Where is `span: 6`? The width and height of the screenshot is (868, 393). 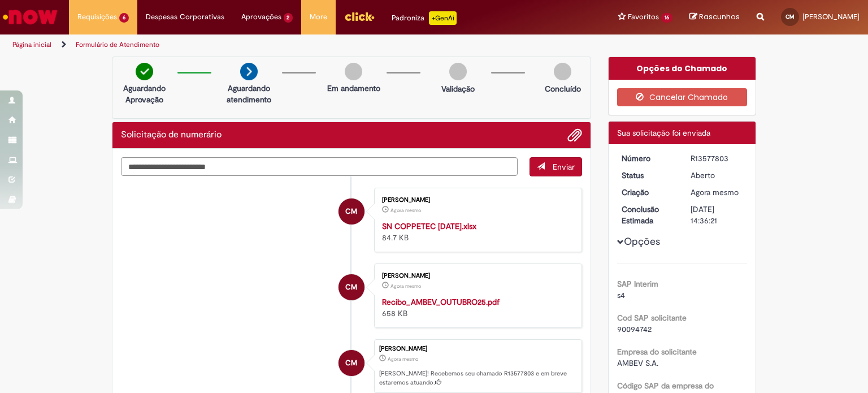
span: 6 is located at coordinates (124, 17).